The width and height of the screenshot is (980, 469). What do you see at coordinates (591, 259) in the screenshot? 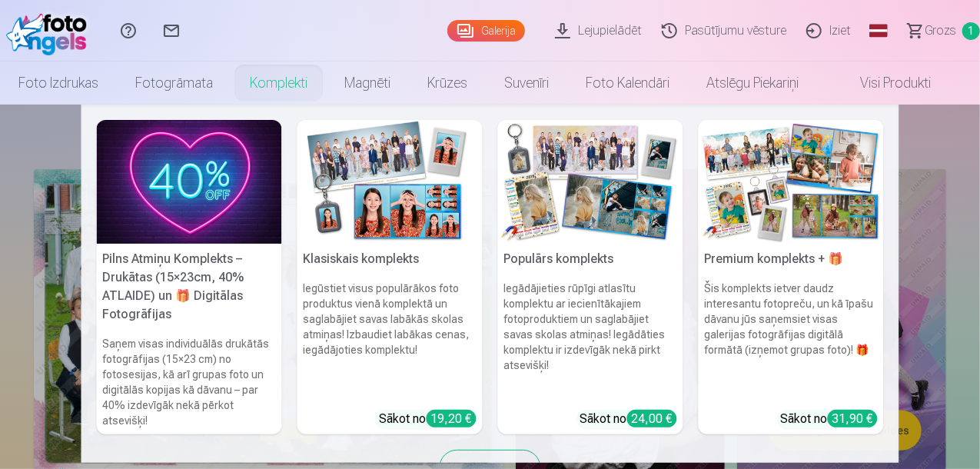
I see `h5: Populārs komplekts` at bounding box center [591, 259].